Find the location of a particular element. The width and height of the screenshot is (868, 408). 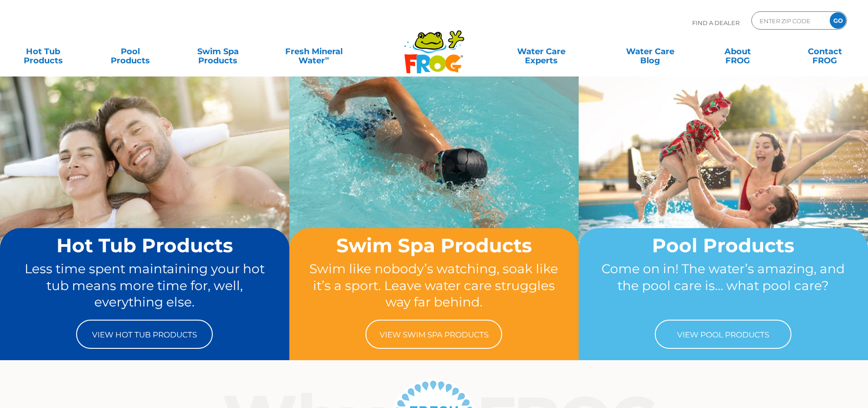

a: Water CareExperts is located at coordinates (541, 52).